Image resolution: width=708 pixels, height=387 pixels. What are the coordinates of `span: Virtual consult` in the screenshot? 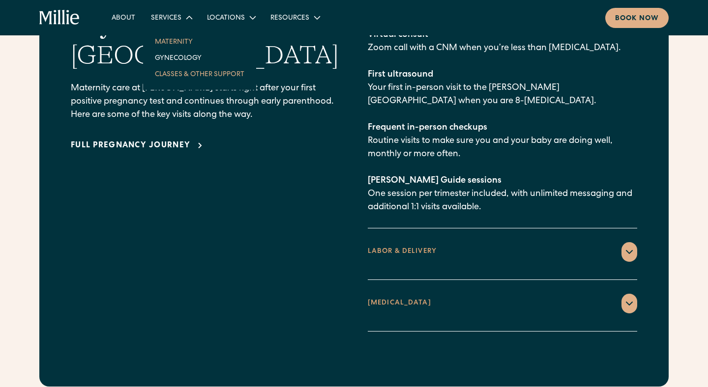 It's located at (398, 35).